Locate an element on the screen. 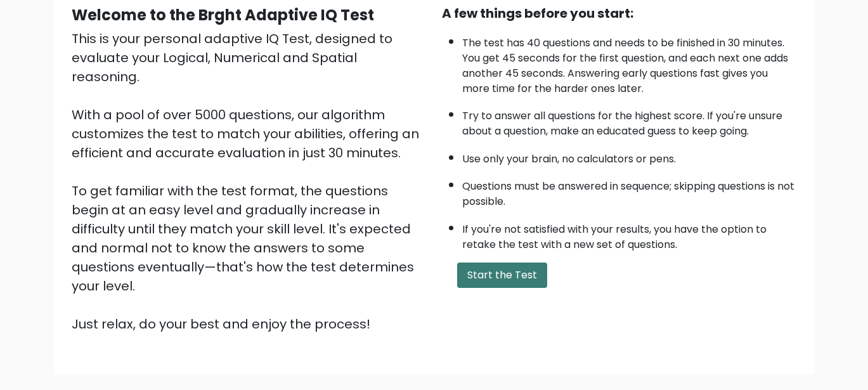 This screenshot has height=390, width=868. div: This is your personal adaptive IQ Test, designed to evaluate your Logical, Numerical and Spatial ... is located at coordinates (249, 181).